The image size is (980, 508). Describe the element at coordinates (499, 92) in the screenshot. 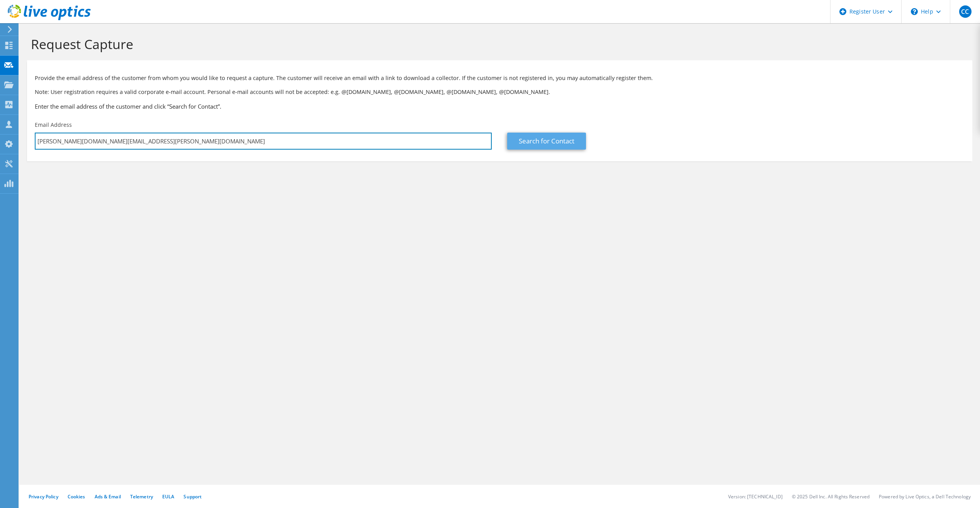

I see `p: Note: User registration requires a valid corporate e-mail account. Personal e-mail accounts will ...` at that location.